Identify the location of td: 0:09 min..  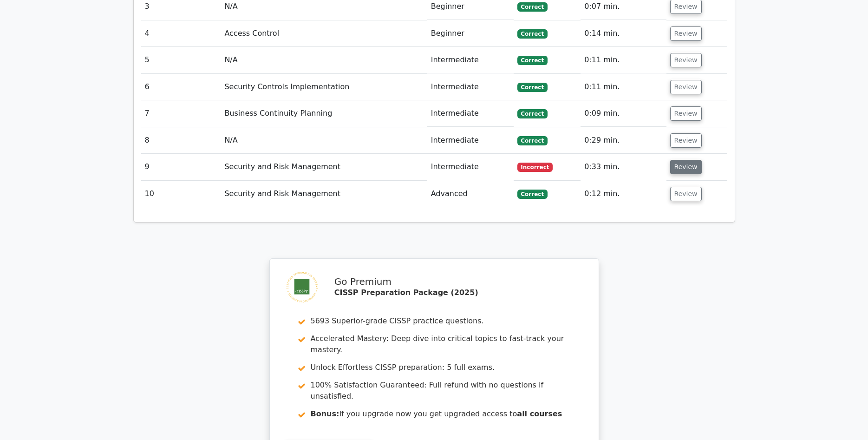
(623, 113).